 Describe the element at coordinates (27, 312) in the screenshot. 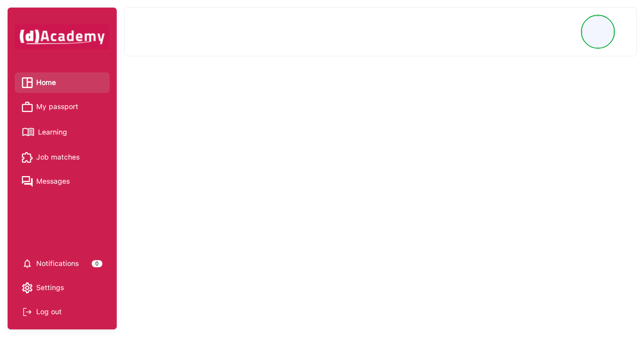

I see `img: Log out` at that location.